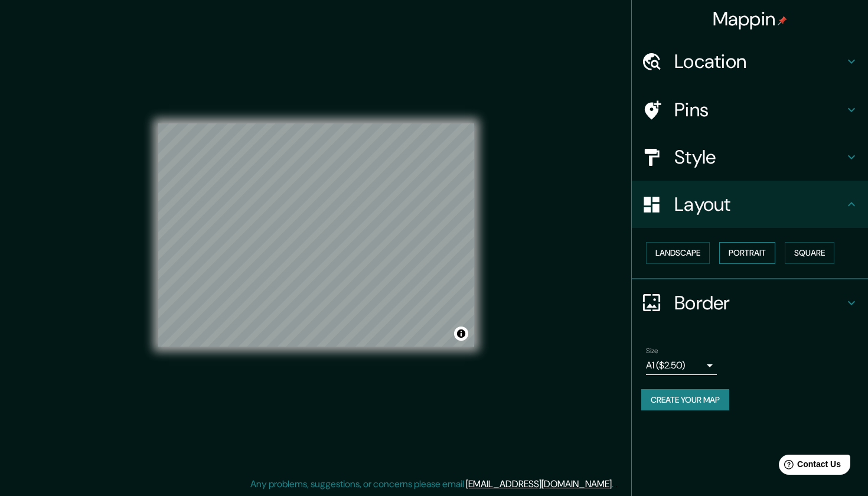  I want to click on div: Border, so click(750, 303).